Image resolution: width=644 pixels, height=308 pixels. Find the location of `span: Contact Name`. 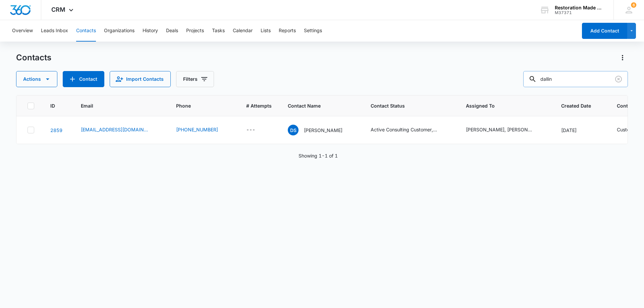

span: Contact Name is located at coordinates (316, 106).